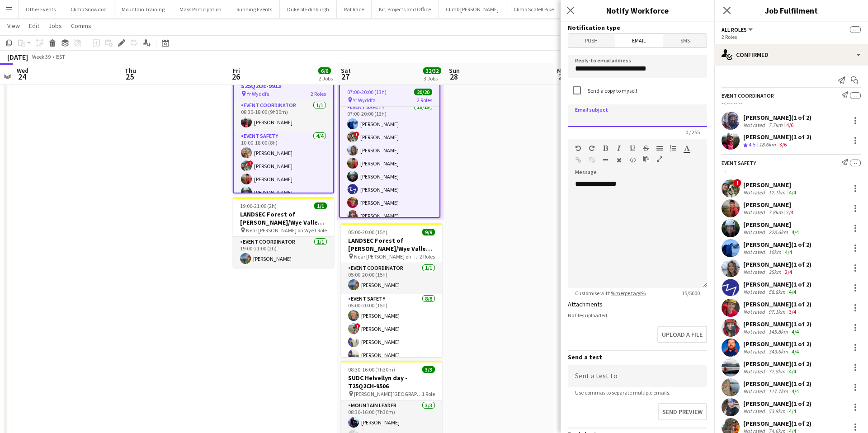 The height and width of the screenshot is (433, 868). What do you see at coordinates (752, 144) in the screenshot?
I see `span: 4.5` at bounding box center [752, 144].